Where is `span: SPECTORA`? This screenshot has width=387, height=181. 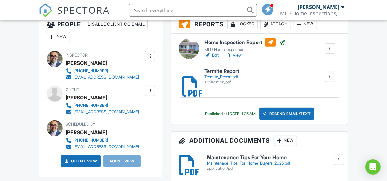 span: SPECTORA is located at coordinates (83, 10).